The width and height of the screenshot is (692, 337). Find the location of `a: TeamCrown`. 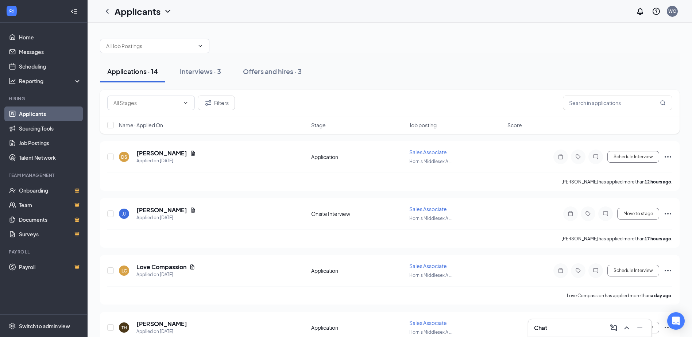

a: TeamCrown is located at coordinates (50, 205).